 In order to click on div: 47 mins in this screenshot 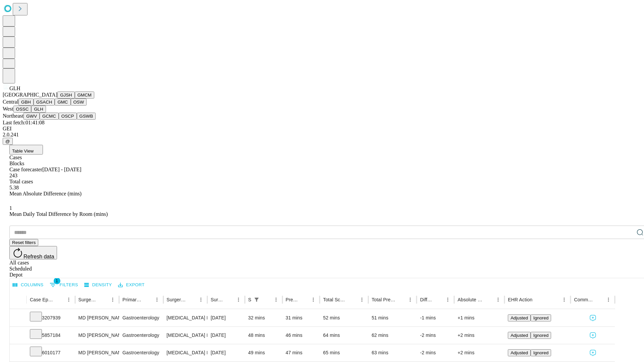, I will do `click(301, 353)`.